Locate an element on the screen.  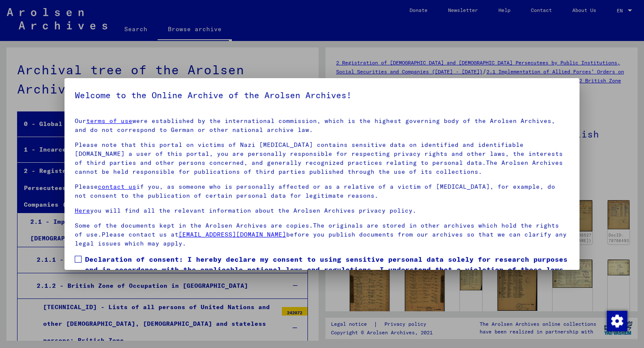
p: you will find all the relevant information about the Arolsen Archives privacy policy. is located at coordinates (322, 211).